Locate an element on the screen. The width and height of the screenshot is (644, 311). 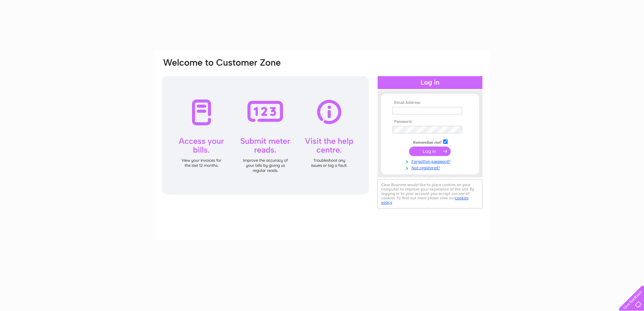
th: Password: is located at coordinates (430, 122).